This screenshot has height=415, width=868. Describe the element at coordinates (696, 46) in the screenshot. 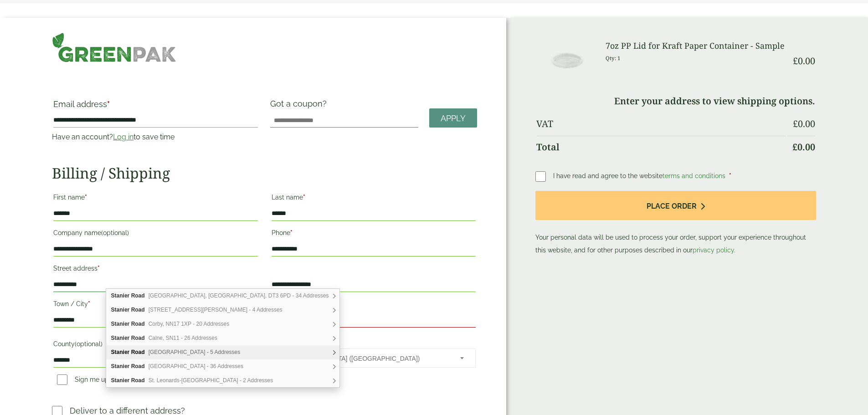

I see `h3: 7oz PP Lid for Kraft Paper Container - Sample` at that location.